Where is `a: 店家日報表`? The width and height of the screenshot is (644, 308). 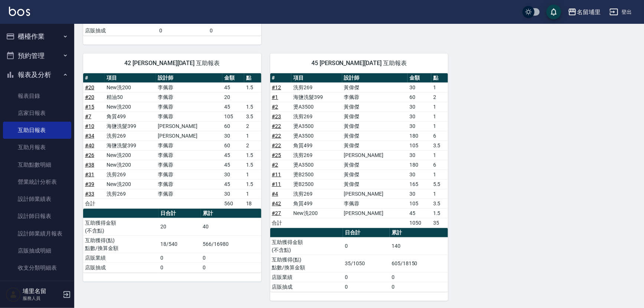 a: 店家日報表 is located at coordinates (37, 113).